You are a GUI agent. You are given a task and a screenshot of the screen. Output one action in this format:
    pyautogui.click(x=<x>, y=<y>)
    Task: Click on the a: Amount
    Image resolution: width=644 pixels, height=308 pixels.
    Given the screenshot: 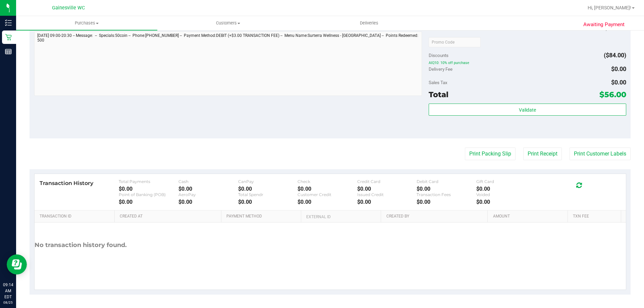 What is the action you would take?
    pyautogui.click(x=529, y=217)
    